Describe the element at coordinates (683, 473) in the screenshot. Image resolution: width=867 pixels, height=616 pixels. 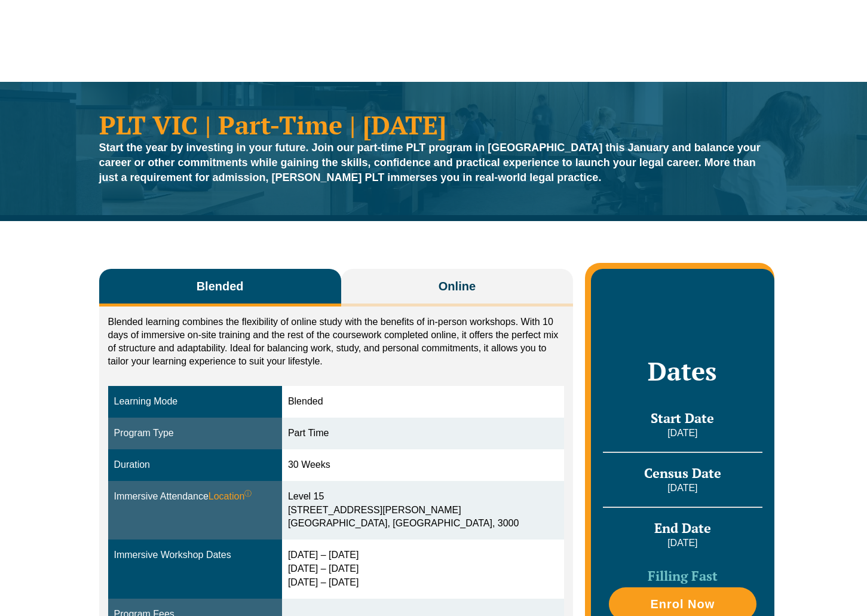
I see `span: Census Date` at that location.